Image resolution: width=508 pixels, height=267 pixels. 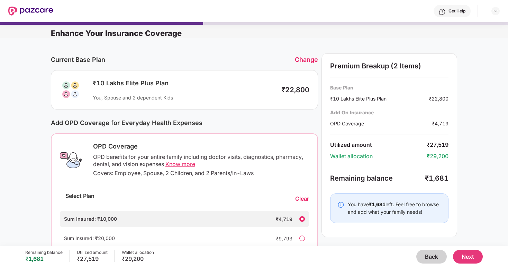 What do you see at coordinates (71, 161) in the screenshot?
I see `img: OPD Coverage` at bounding box center [71, 161].